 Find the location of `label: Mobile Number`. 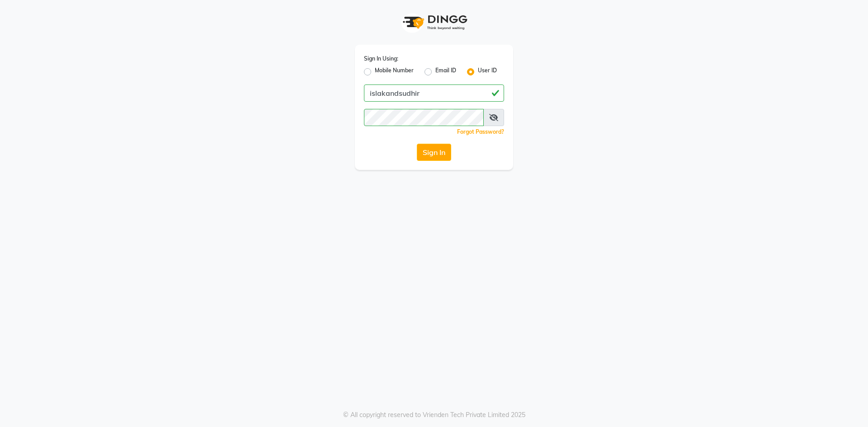

label: Mobile Number is located at coordinates (395, 72).